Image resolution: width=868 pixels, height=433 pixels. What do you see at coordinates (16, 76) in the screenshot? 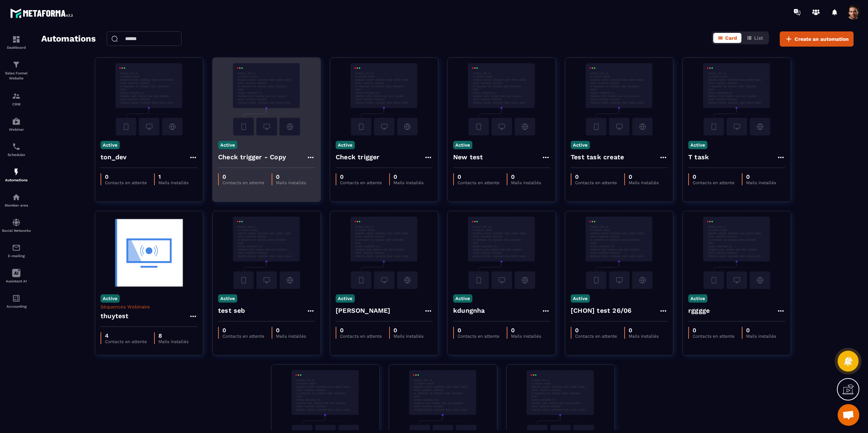
I see `p: Sales Funnel Website` at bounding box center [16, 76].